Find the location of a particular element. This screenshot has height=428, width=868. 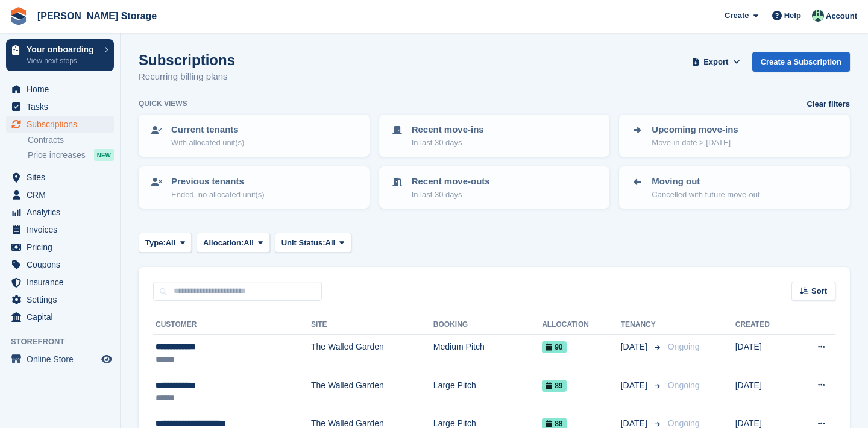

img: stora-icon-8386f47178a22dfd0bd8f6a31ec36ba5ce8667c1dd55bd0f319d3a0aa187defe.svg is located at coordinates (19, 16).